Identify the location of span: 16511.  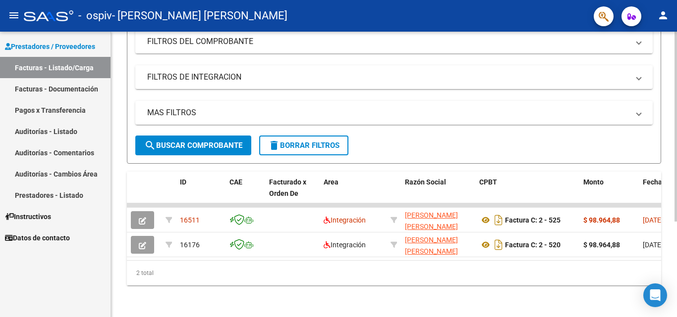
(190, 220).